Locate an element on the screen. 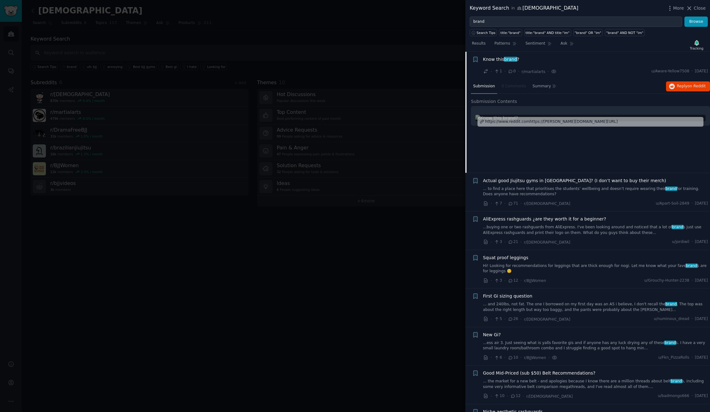 This screenshot has width=710, height=412. a: ... to find a place here that prioritises the students’ wellbeing and doesn’t require wearing the... is located at coordinates (595, 191).